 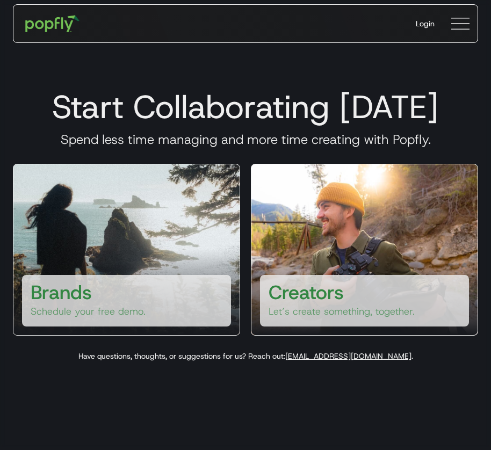 I want to click on div: Login, so click(x=425, y=24).